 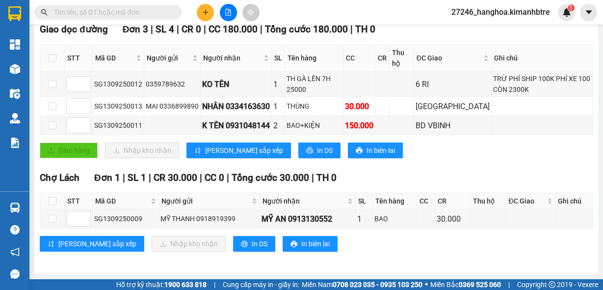 I want to click on th: CC, so click(x=426, y=201).